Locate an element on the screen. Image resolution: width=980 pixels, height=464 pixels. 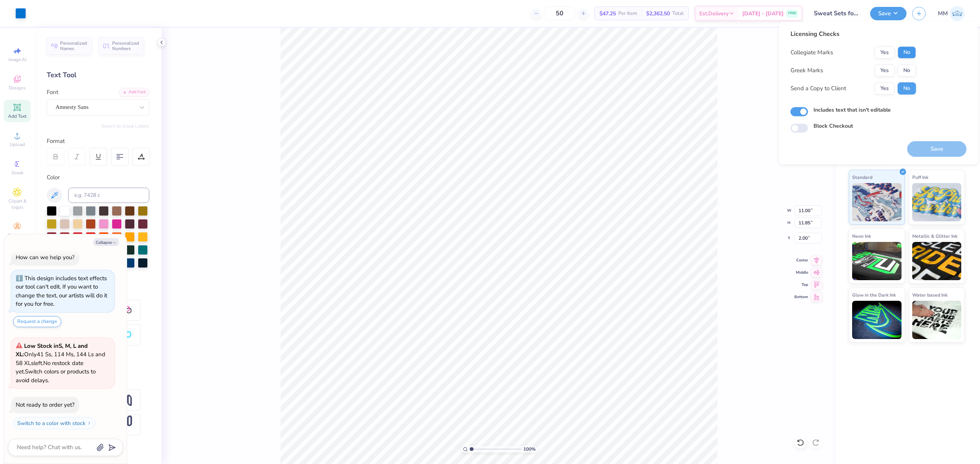
span: Glow in the Dark Ink is located at coordinates (875, 295).